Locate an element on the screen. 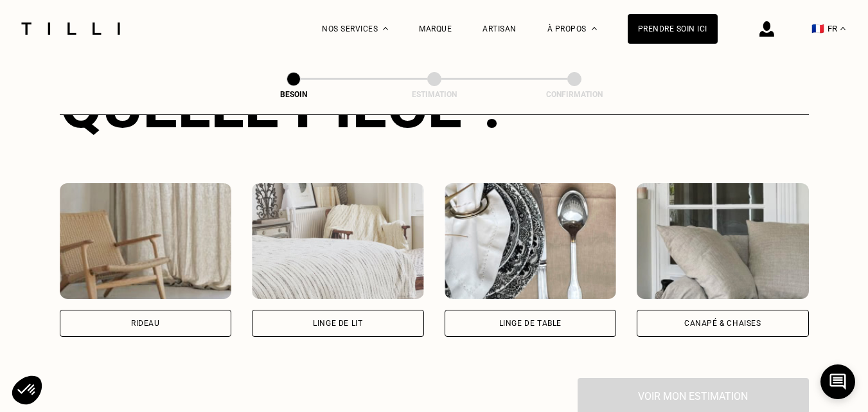  a: Prendre soin ici is located at coordinates (673, 29).